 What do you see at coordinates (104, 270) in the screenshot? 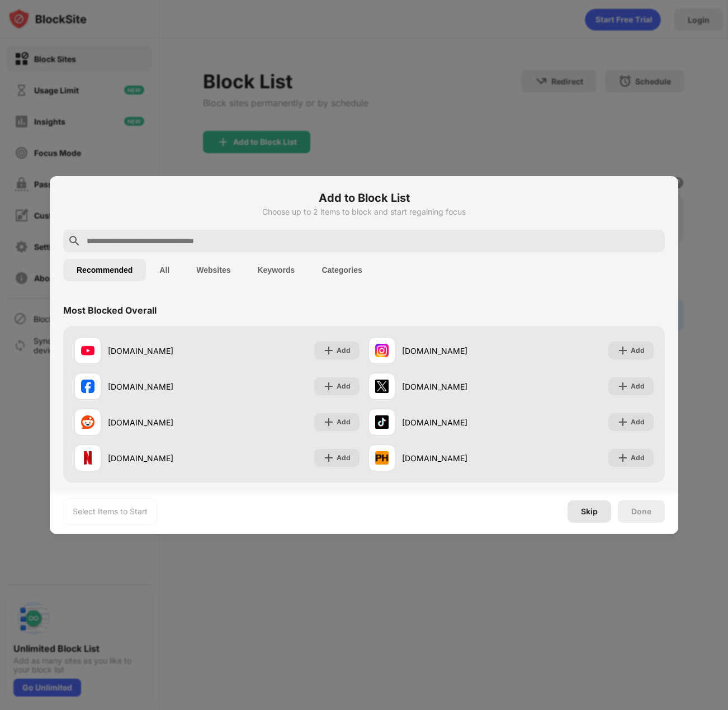
I see `button: Recommended` at bounding box center [104, 270].